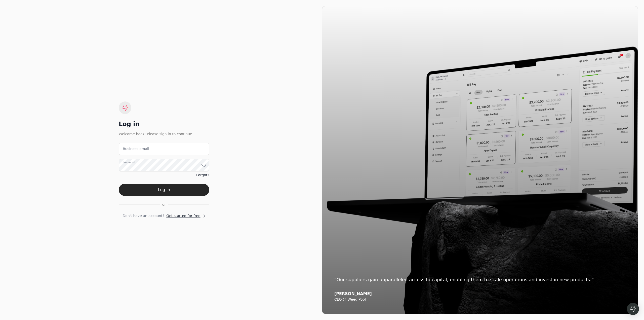  I want to click on label: Business email, so click(136, 149).